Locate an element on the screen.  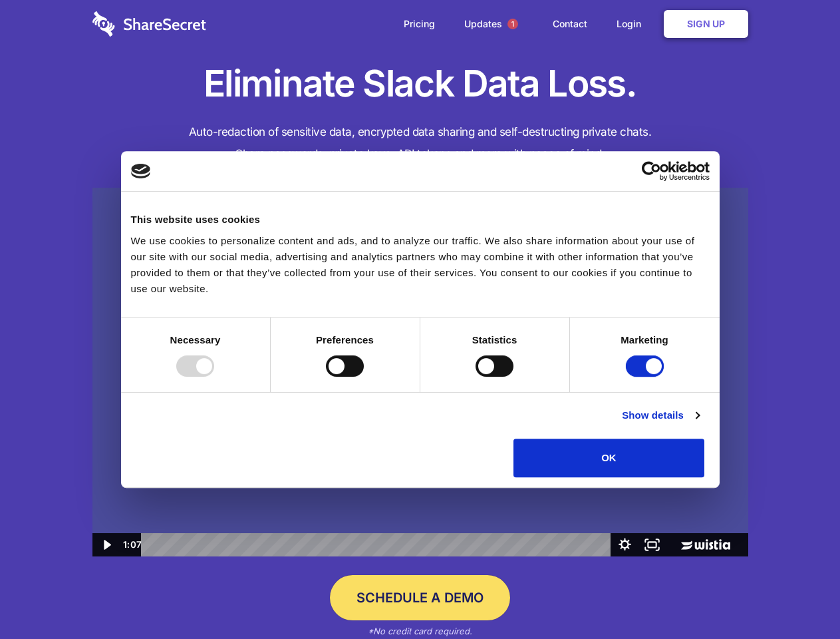
a: Contact is located at coordinates (570, 24).